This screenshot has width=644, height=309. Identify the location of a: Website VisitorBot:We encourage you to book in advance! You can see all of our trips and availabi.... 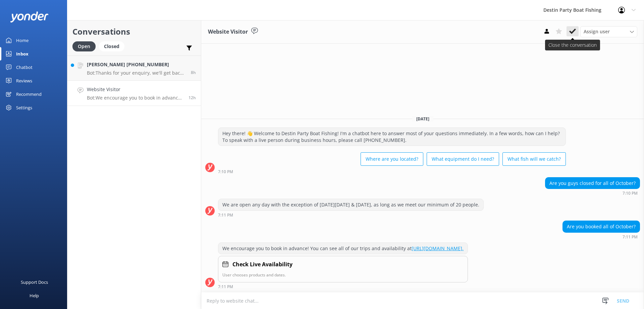
(134, 93).